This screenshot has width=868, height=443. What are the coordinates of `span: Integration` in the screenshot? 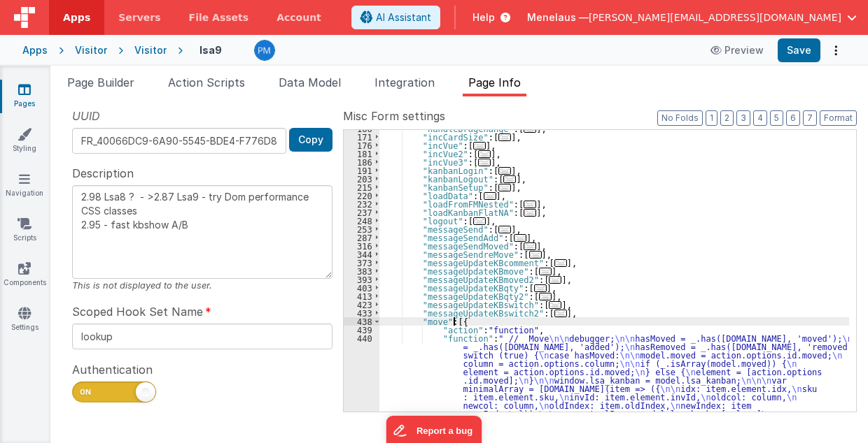 It's located at (404, 82).